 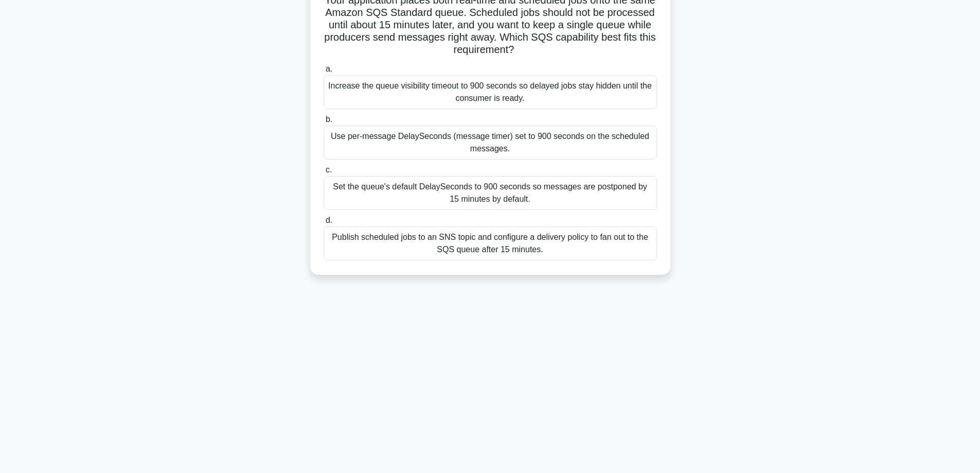 I want to click on div: Publish scheduled jobs to an SNS topic and configure a delivery policy to fan out to the SQS queu..., so click(x=490, y=243).